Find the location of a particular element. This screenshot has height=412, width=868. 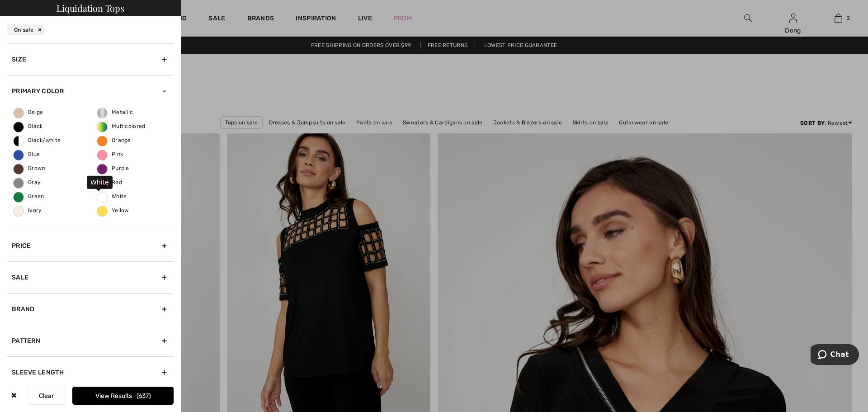

div: Sale is located at coordinates (90, 277).